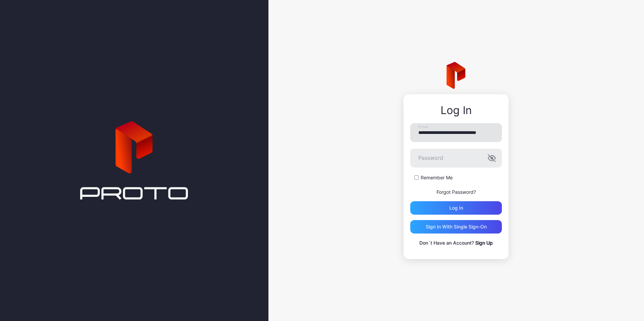 The height and width of the screenshot is (321, 644). I want to click on a: Sign Up, so click(484, 242).